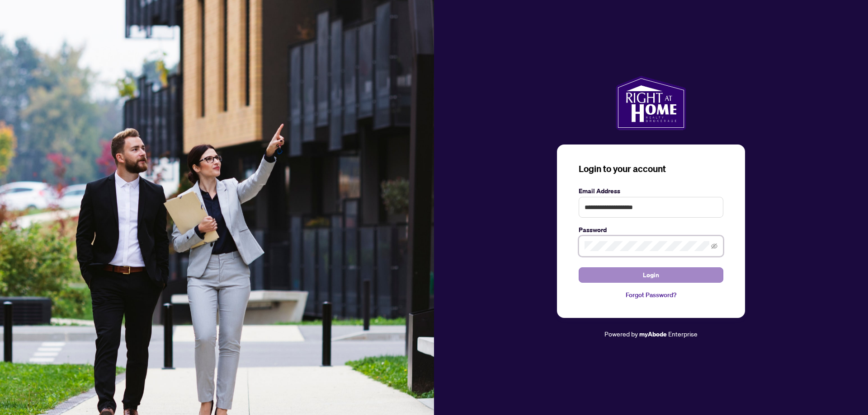 The width and height of the screenshot is (868, 415). I want to click on label: Email Address, so click(651, 191).